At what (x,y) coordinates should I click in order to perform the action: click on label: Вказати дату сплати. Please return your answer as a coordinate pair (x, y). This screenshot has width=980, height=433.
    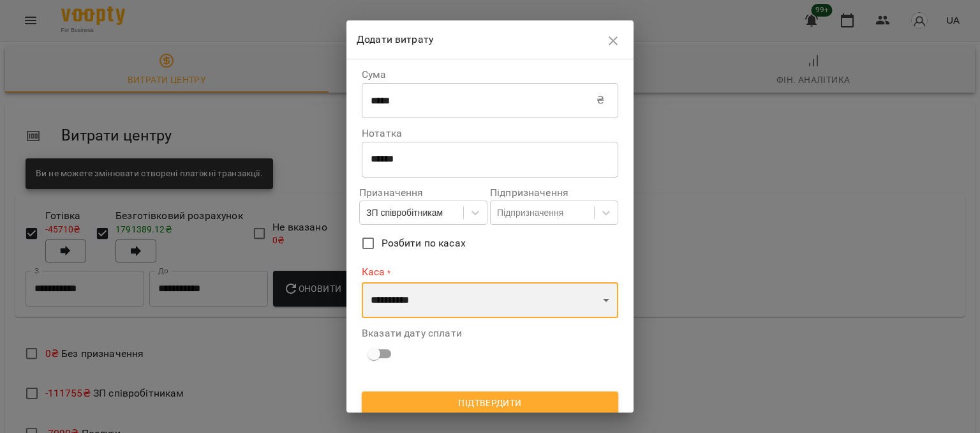
    Looking at the image, I should click on (490, 334).